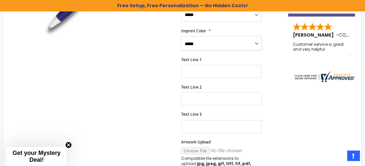 This screenshot has width=365, height=166. I want to click on span: Imprint Color, so click(194, 31).